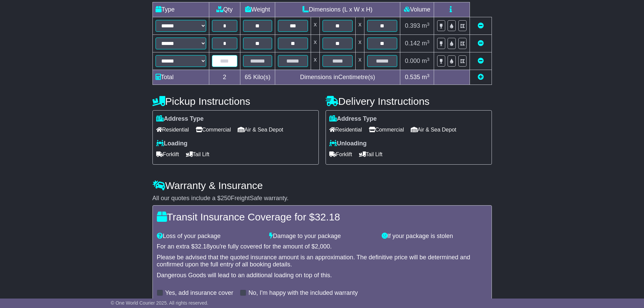  I want to click on td: Kilo(s), so click(257, 77).